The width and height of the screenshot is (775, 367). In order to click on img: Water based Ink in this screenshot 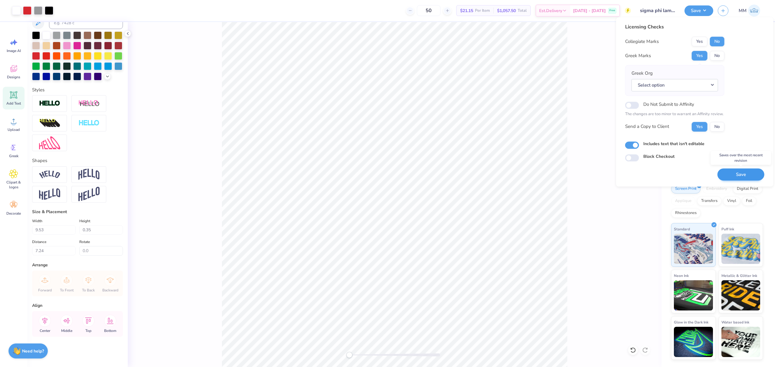, I will do `click(740, 342)`.